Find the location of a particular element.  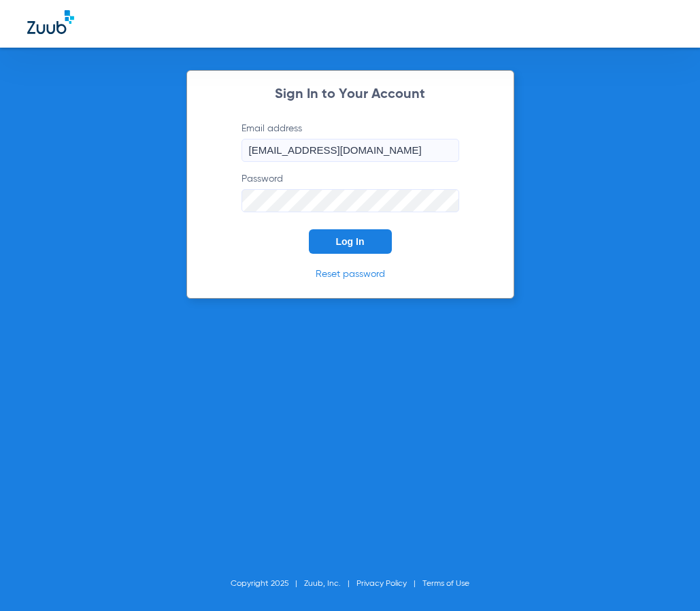

img: Zuub Logo is located at coordinates (50, 22).